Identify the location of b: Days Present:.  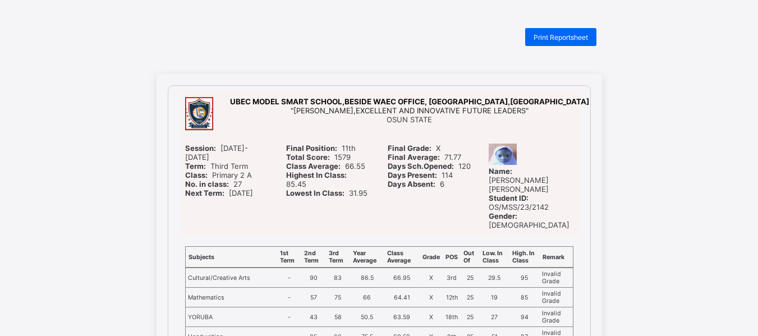
(412, 175).